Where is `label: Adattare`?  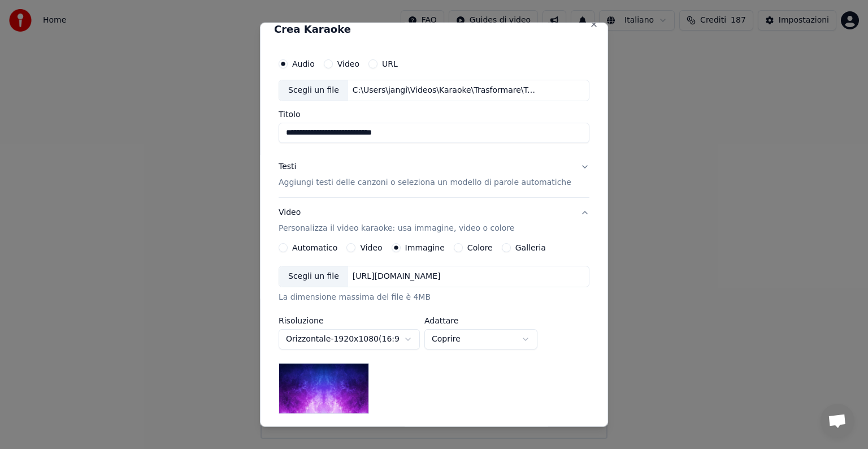 label: Adattare is located at coordinates (481, 321).